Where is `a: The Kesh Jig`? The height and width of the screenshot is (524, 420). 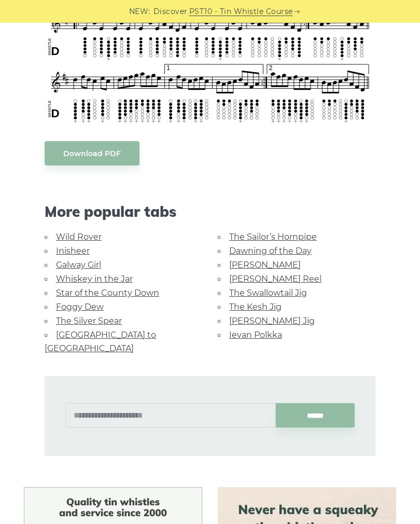
a: The Kesh Jig is located at coordinates (255, 307).